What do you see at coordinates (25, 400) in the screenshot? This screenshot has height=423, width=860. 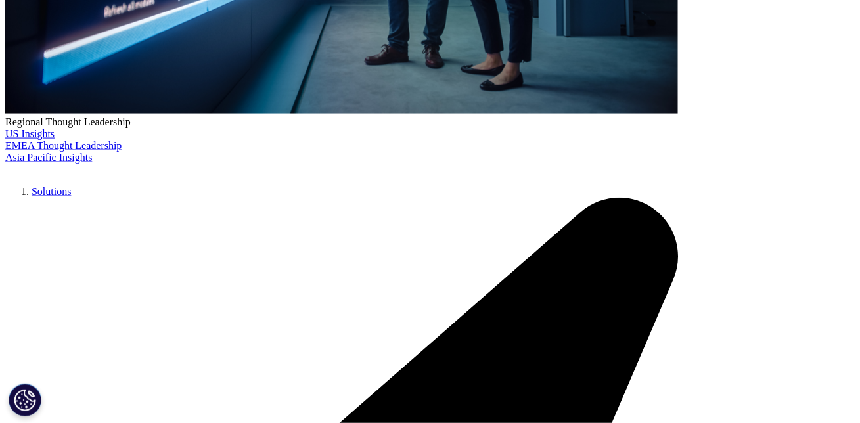 I see `button: Cookies Settings` at bounding box center [25, 400].